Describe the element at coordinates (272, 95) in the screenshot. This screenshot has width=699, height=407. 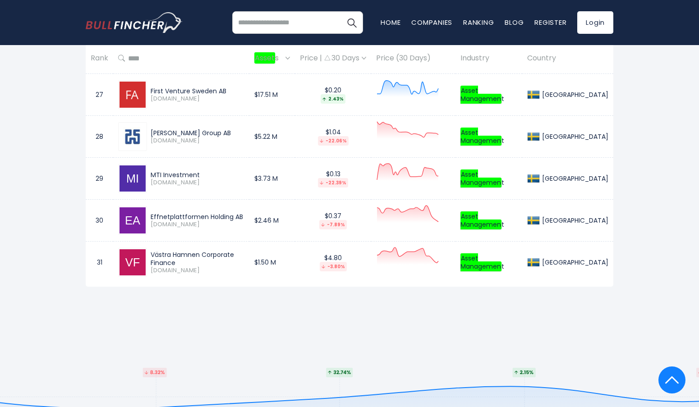
I see `td: $17.51 M` at that location.